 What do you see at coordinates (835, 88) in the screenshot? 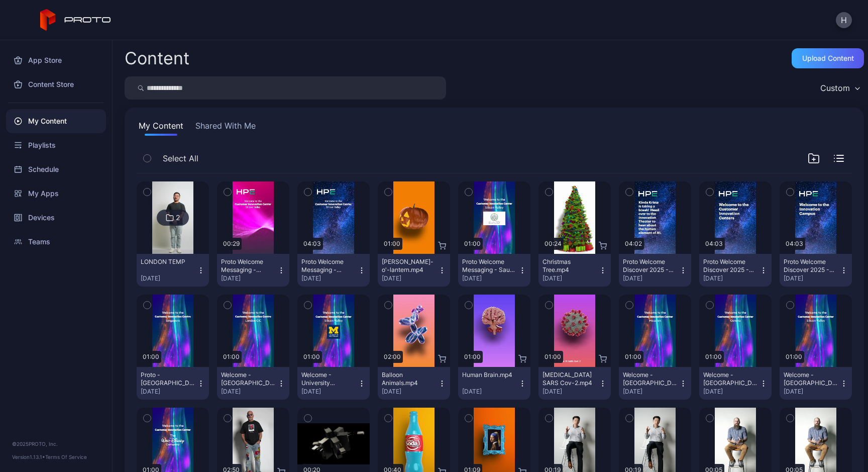
I see `div: Custom` at bounding box center [835, 88].